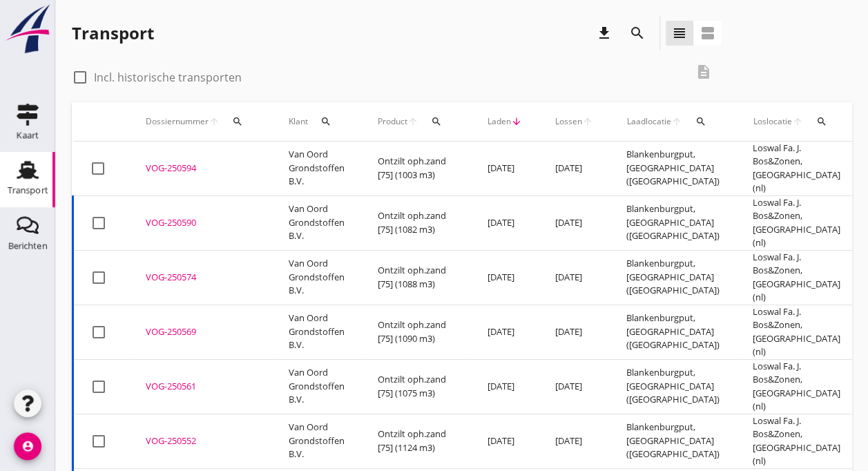  Describe the element at coordinates (27, 134) in the screenshot. I see `div: Kaart` at that location.